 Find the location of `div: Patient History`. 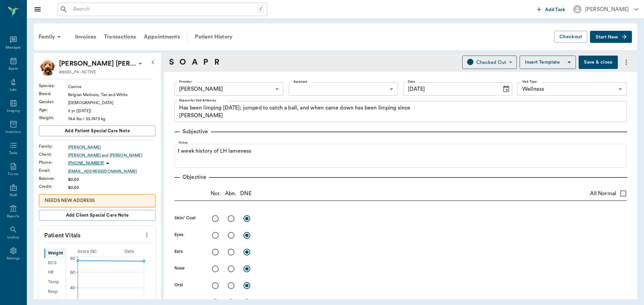

div: Patient History is located at coordinates (214, 37).